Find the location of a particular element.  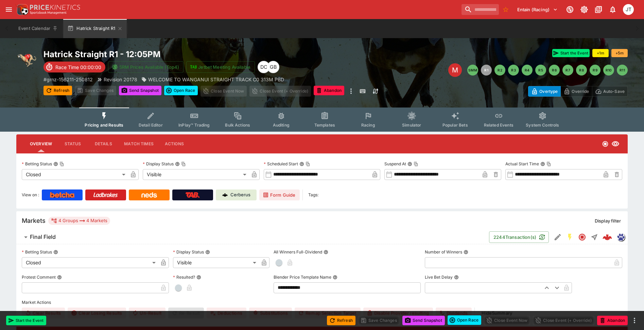

img: PriceKinetics is located at coordinates (55, 7).